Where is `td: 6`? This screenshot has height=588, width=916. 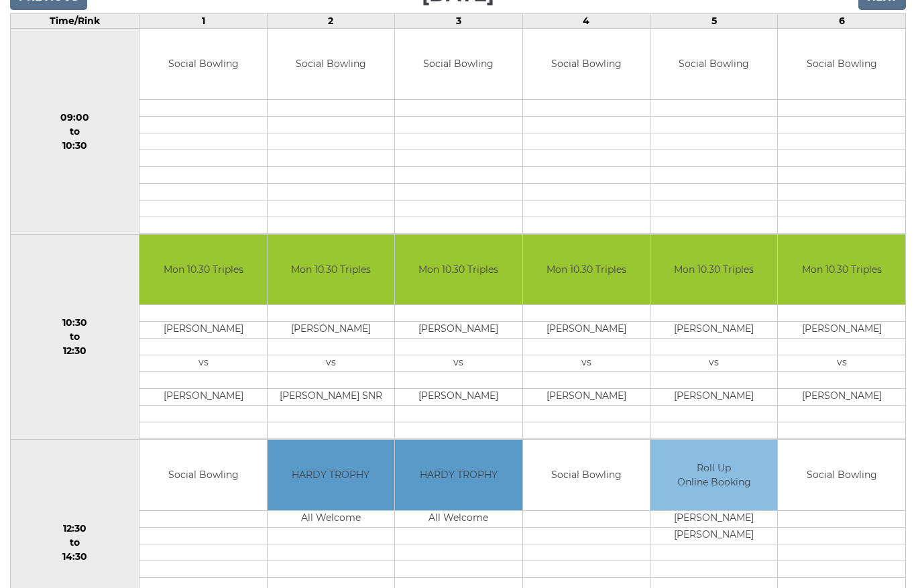
td: 6 is located at coordinates (842, 22).